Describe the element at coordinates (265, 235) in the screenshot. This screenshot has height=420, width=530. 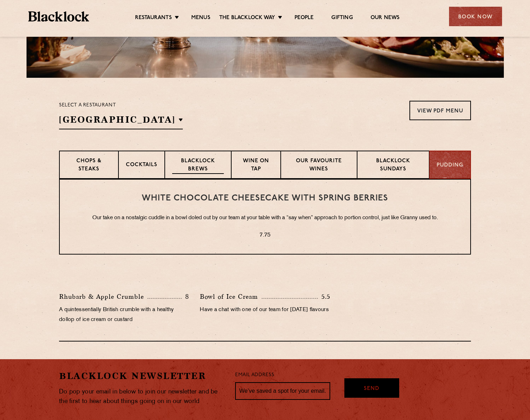
I see `p: 7.75` at that location.